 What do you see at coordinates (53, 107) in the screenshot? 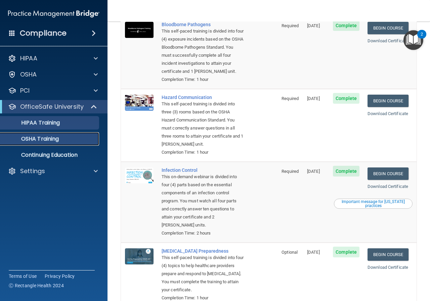
I see `a: OfficeSafe University` at bounding box center [53, 107].